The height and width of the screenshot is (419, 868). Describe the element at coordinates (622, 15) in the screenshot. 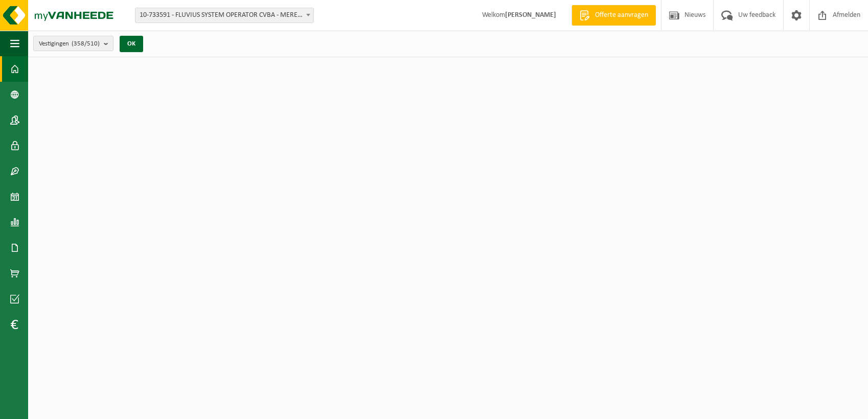

I see `span: Offerte aanvragen` at that location.